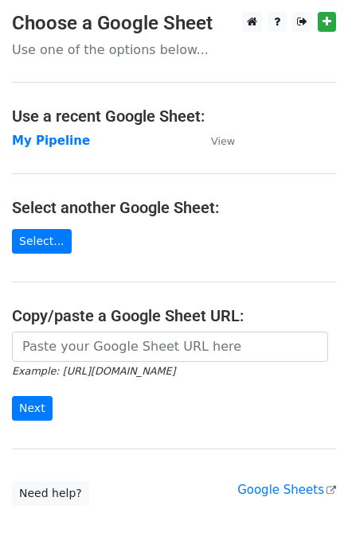 Image resolution: width=348 pixels, height=536 pixels. Describe the element at coordinates (50, 493) in the screenshot. I see `a: Need help?` at that location.